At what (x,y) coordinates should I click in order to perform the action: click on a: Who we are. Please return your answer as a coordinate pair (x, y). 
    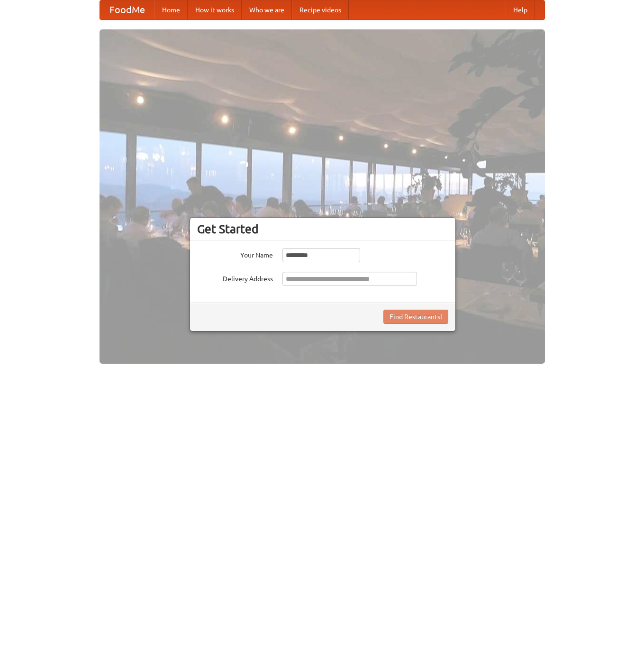
    Looking at the image, I should click on (267, 10).